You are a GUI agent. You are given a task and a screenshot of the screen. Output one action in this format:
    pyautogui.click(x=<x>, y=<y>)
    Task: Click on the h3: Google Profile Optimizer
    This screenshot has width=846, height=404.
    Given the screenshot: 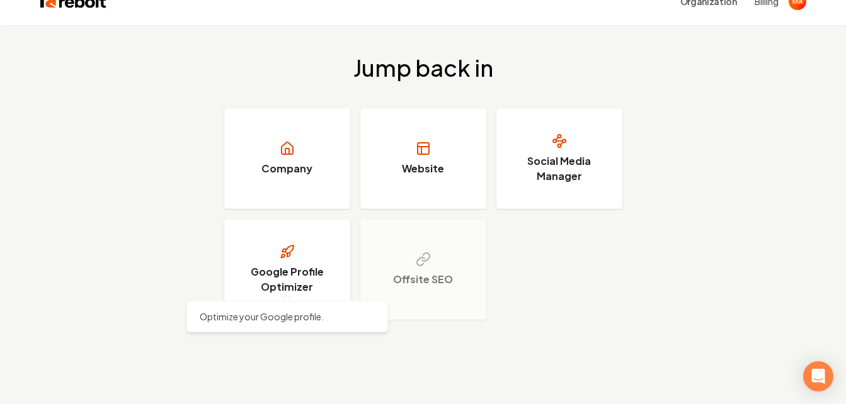 What is the action you would take?
    pyautogui.click(x=287, y=280)
    